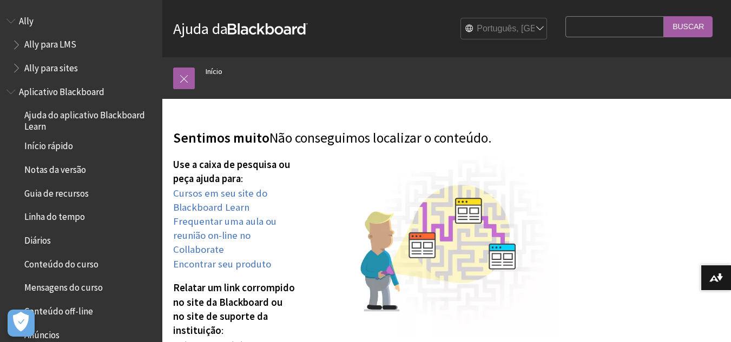 The width and height of the screenshot is (731, 342). What do you see at coordinates (234, 309) in the screenshot?
I see `span: Relatar um link corrompido no site da Blackboard ou no site de suporte da instituição` at bounding box center [234, 309].